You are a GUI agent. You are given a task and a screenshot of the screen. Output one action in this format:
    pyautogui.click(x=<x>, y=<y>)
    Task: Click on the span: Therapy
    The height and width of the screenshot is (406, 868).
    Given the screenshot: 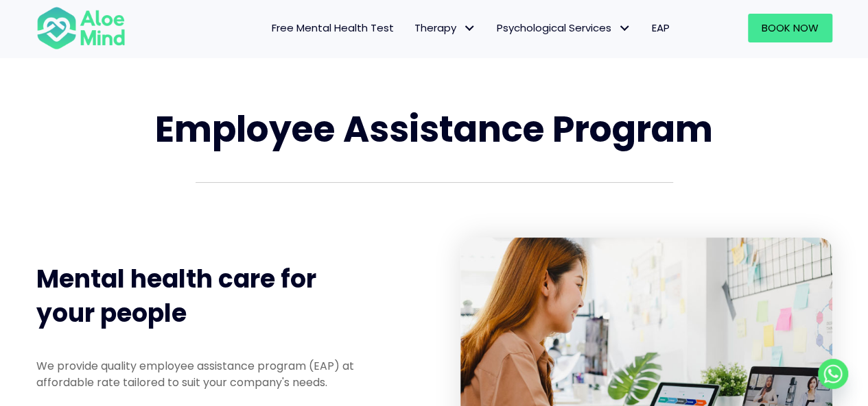 What is the action you would take?
    pyautogui.click(x=446, y=27)
    